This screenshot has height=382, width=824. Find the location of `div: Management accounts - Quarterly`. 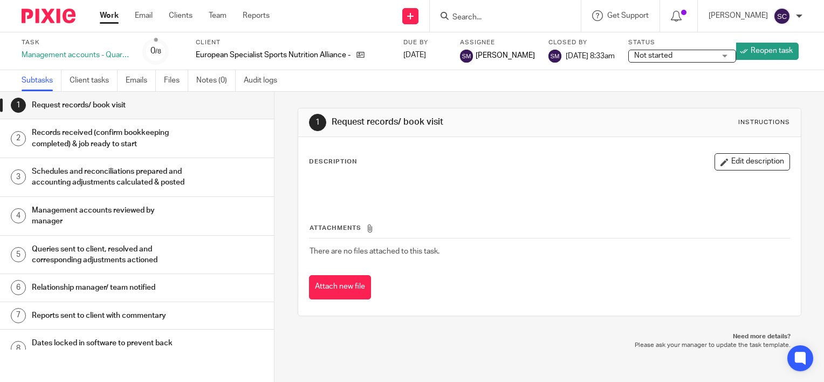

div: Management accounts - Quarterly is located at coordinates (76, 55).